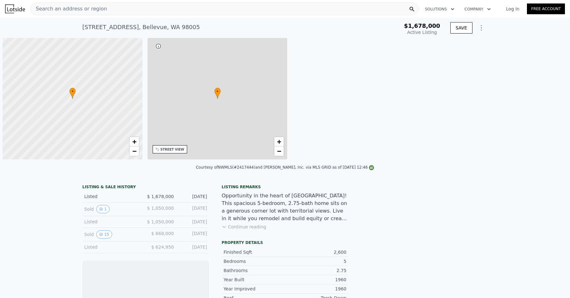  I want to click on img: Lotside, so click(15, 9).